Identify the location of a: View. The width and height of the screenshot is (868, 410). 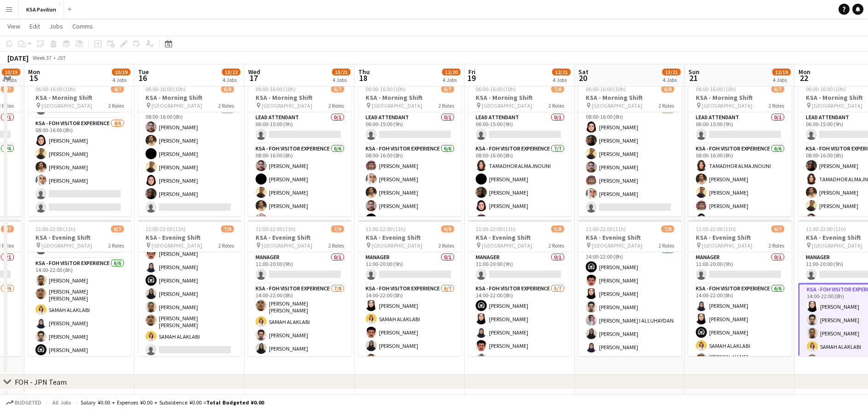
(14, 26).